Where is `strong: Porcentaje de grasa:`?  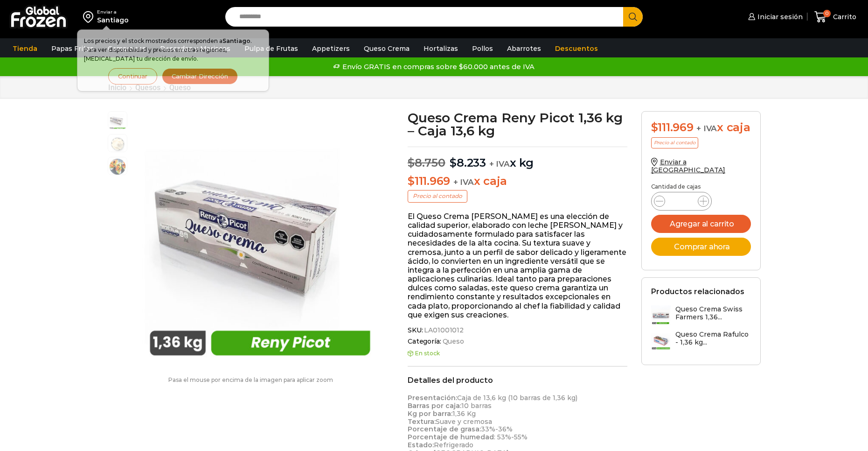 strong: Porcentaje de grasa: is located at coordinates (444, 429).